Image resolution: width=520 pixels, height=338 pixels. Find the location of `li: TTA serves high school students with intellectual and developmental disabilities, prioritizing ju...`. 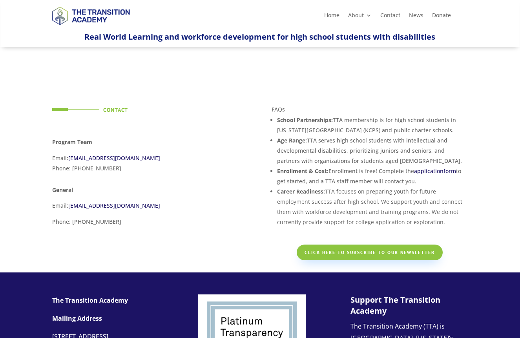

li: TTA serves high school students with intellectual and developmental disabilities, prioritizing ju... is located at coordinates (373, 151).